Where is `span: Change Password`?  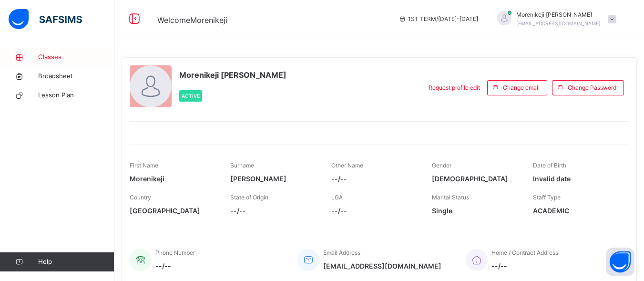 span: Change Password is located at coordinates (592, 88).